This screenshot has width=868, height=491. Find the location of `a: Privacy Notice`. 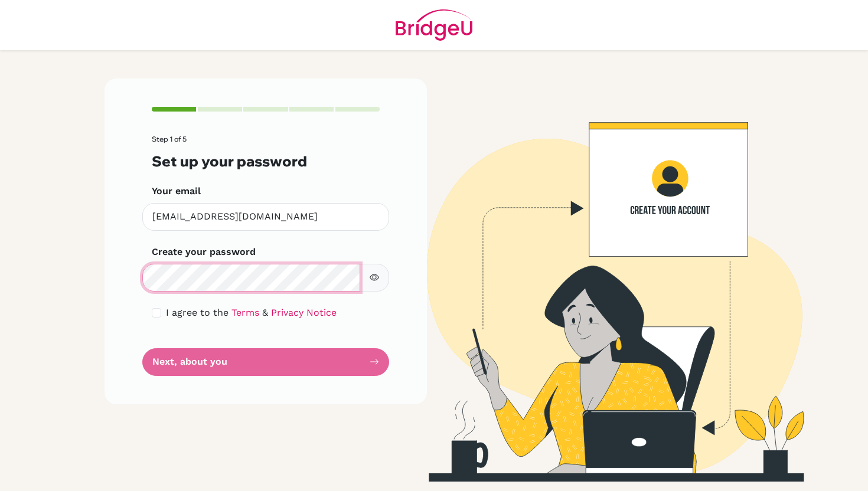

a: Privacy Notice is located at coordinates (303, 313).